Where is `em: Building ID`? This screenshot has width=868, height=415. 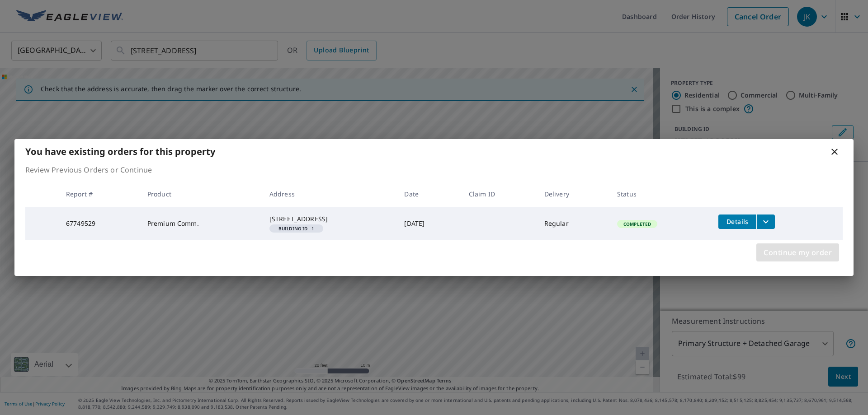 em: Building ID is located at coordinates (293, 229).